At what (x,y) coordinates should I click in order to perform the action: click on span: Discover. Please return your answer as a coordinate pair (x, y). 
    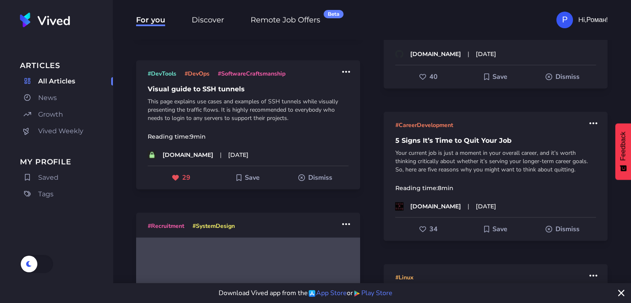
    Looking at the image, I should click on (208, 21).